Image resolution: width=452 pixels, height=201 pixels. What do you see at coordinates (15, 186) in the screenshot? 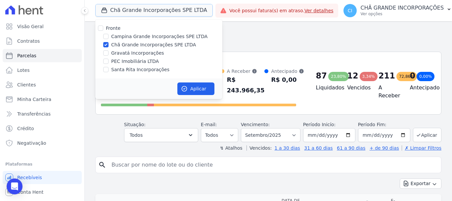
I see `div: Open Intercom Messenger` at bounding box center [15, 186].